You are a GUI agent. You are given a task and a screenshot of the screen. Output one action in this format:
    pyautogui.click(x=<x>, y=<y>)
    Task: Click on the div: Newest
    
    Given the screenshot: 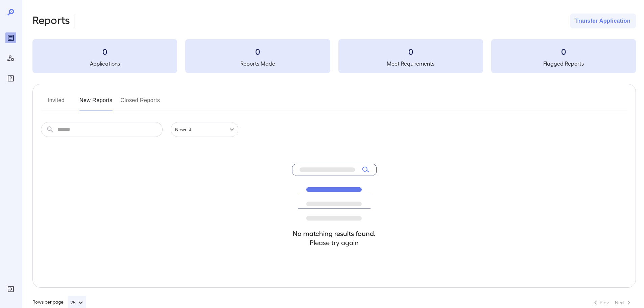 What is the action you would take?
    pyautogui.click(x=205, y=130)
    